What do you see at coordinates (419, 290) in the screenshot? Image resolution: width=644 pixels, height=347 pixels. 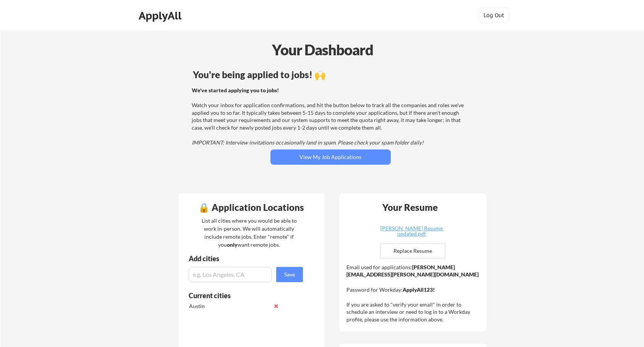 I see `strong: ApplyAll123!` at bounding box center [419, 290].